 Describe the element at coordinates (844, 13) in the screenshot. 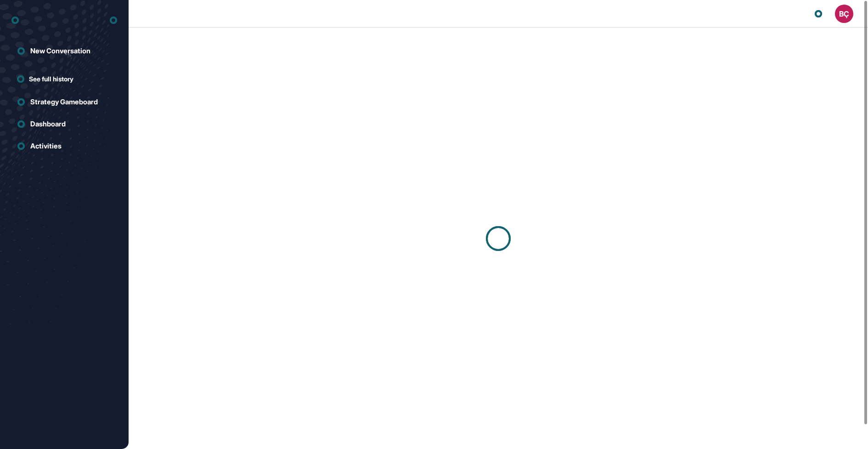

I see `div: BÇ` at that location.